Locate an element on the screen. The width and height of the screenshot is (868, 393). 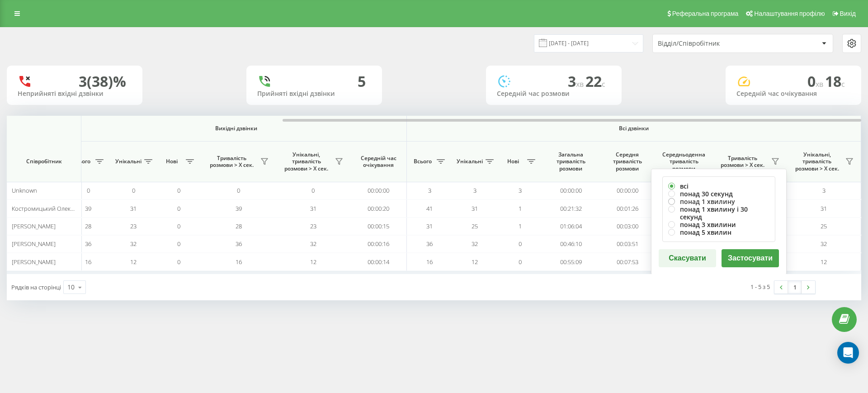
td: 00:55:09 is located at coordinates (571, 261).